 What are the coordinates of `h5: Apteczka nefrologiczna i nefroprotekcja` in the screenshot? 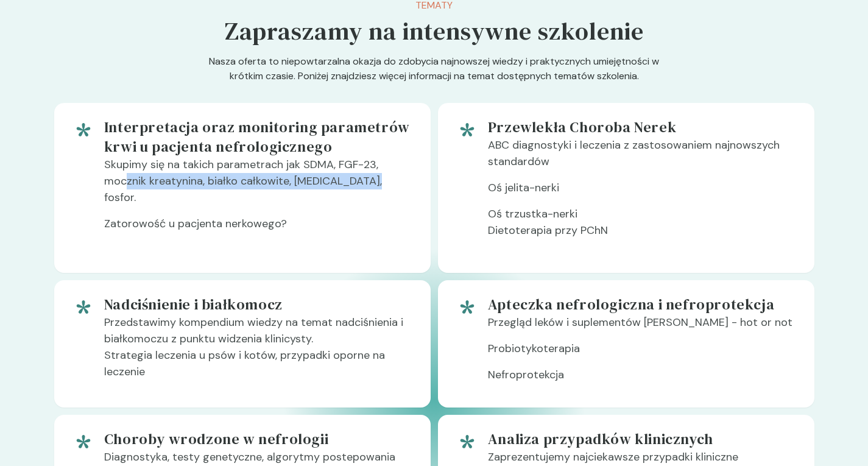 It's located at (641, 304).